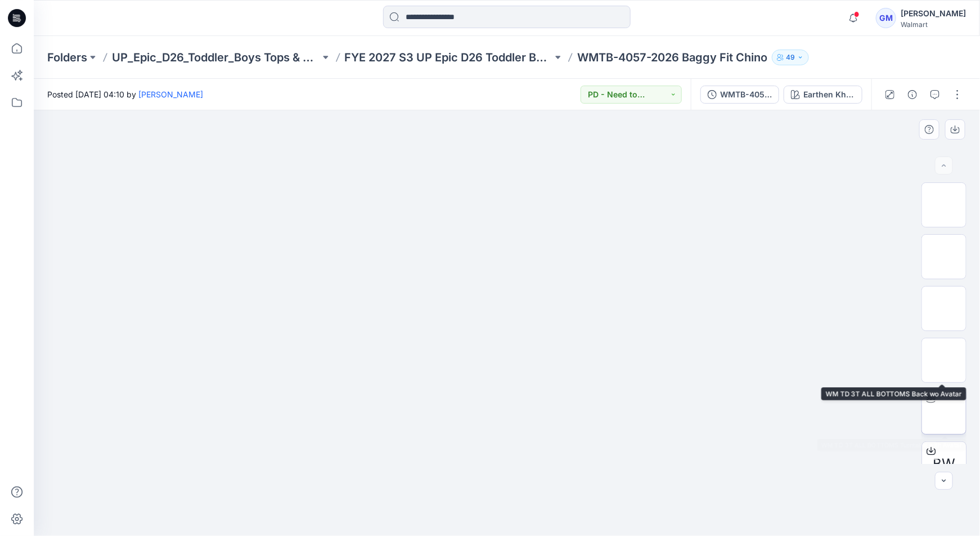 The width and height of the screenshot is (980, 536). Describe the element at coordinates (740, 95) in the screenshot. I see `button: WMTB-4057-2026 Baggy Fit Chino_Full Colorway` at that location.